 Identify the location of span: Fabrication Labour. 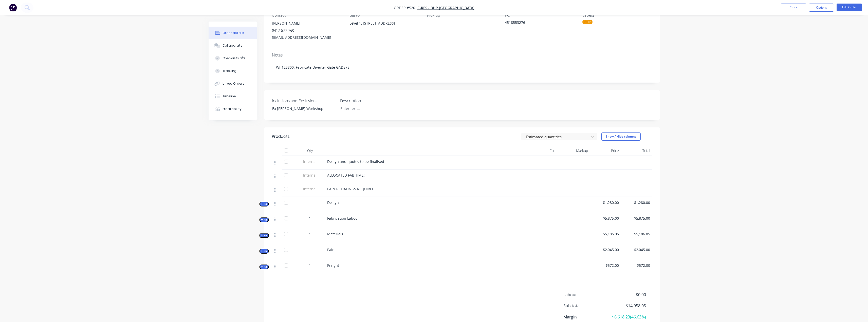
(343, 218).